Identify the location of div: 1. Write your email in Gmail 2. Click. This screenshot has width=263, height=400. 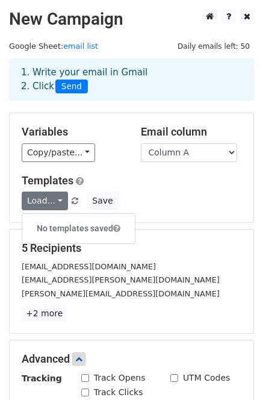
(131, 80).